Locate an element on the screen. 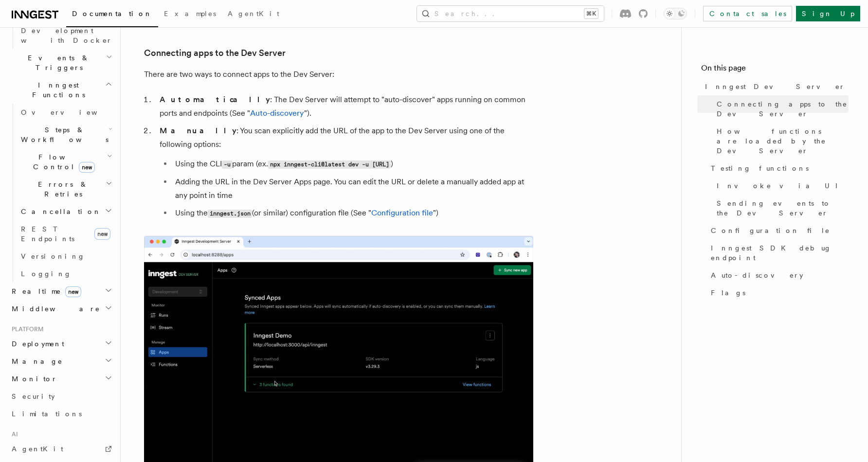  a: Sign Up is located at coordinates (828, 14).